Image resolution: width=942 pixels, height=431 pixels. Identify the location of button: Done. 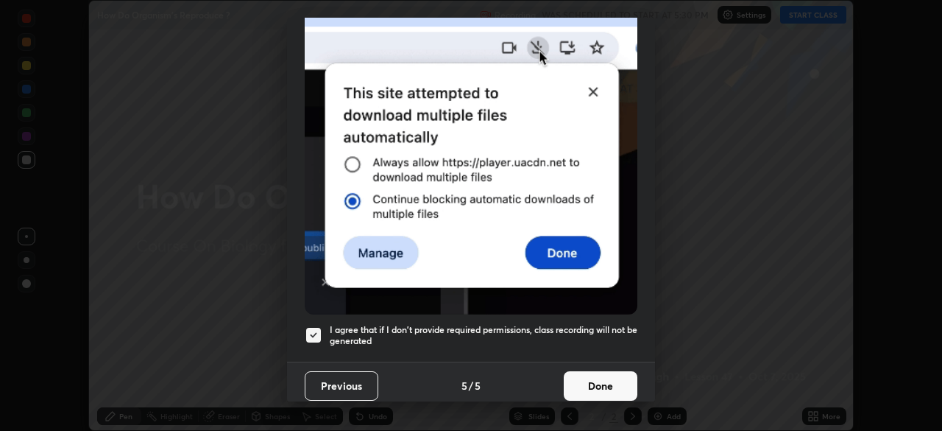
(601, 386).